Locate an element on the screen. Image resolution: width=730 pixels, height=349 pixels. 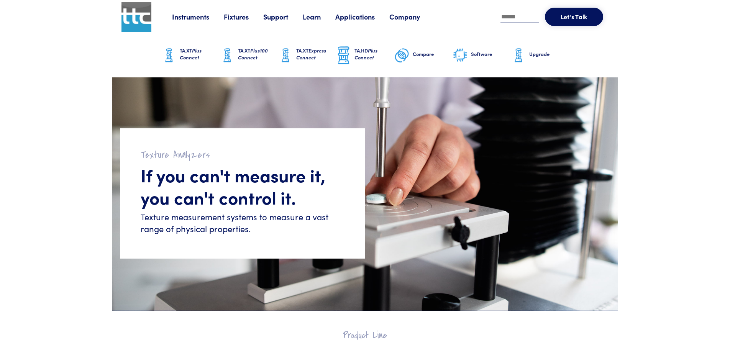
button: Let's Talk is located at coordinates (574, 17).